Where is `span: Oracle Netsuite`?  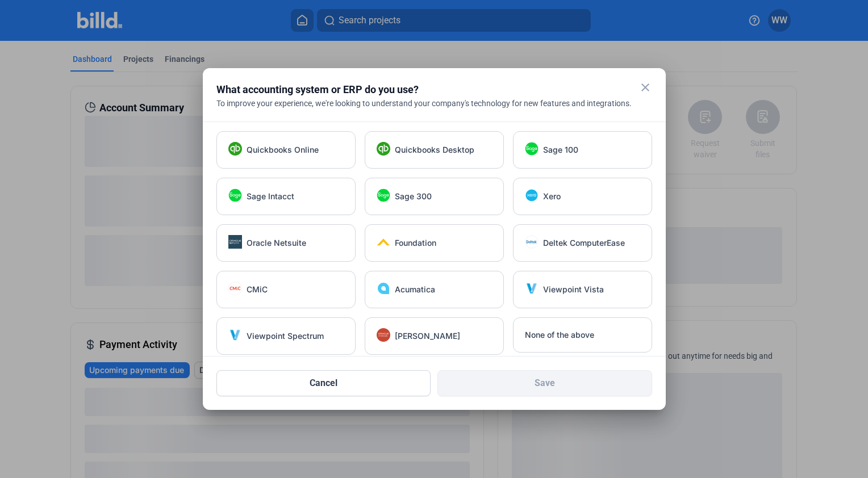
span: Oracle Netsuite is located at coordinates (276, 243).